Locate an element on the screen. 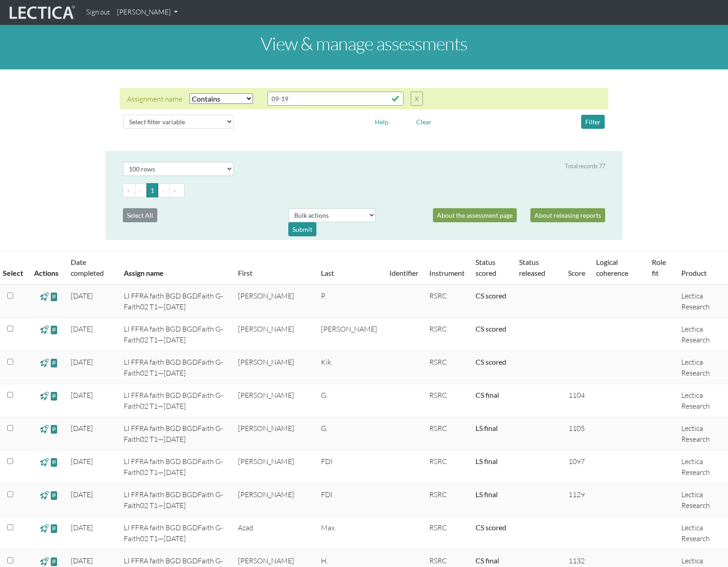 This screenshot has width=728, height=567. a: Sign out is located at coordinates (98, 13).